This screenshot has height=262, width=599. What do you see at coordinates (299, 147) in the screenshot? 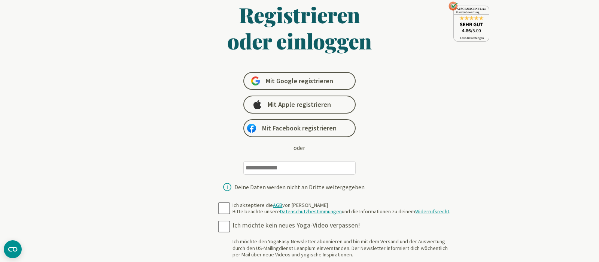
I see `div: oder` at bounding box center [299, 147].